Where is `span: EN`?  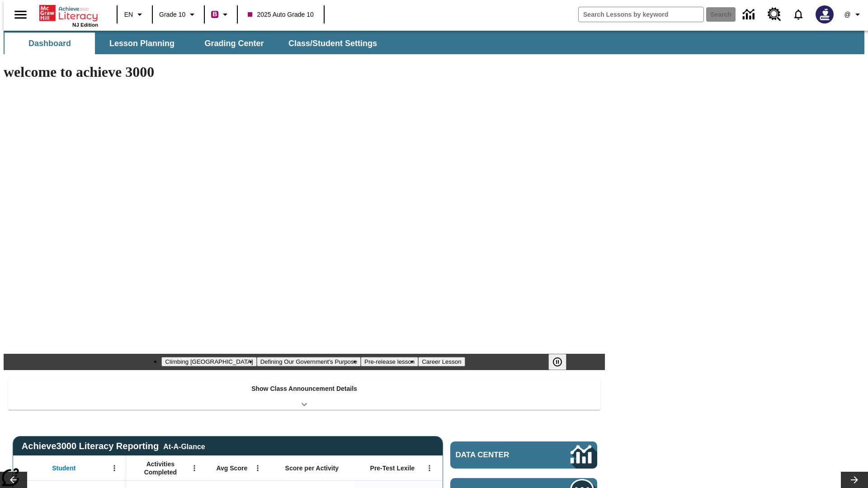
span: EN is located at coordinates (128, 14).